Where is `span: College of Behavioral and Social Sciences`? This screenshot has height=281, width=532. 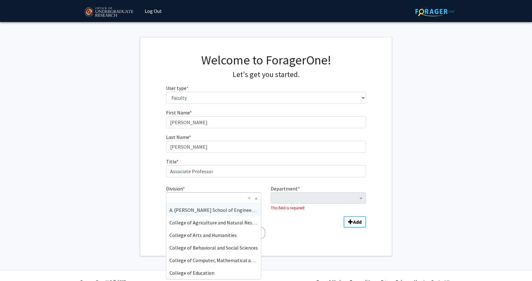 span: College of Behavioral and Social Sciences is located at coordinates (213, 248).